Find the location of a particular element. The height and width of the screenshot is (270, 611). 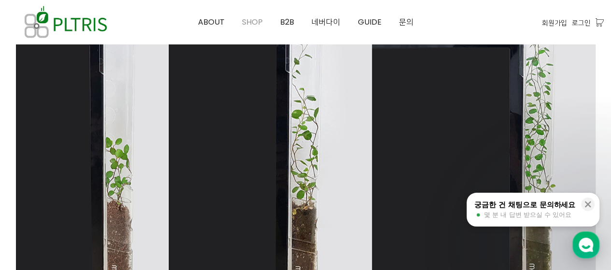

span: 대화 is located at coordinates (94, 209).